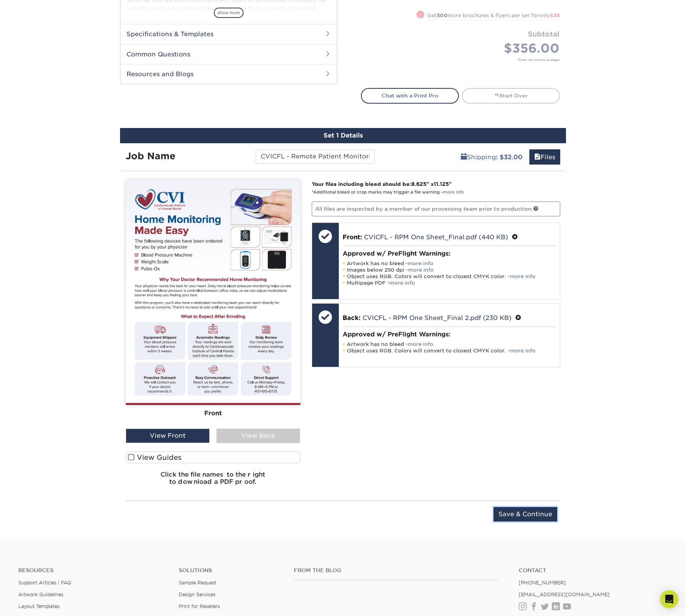 This screenshot has height=616, width=686. What do you see at coordinates (511, 96) in the screenshot?
I see `a: Start Over` at bounding box center [511, 96].